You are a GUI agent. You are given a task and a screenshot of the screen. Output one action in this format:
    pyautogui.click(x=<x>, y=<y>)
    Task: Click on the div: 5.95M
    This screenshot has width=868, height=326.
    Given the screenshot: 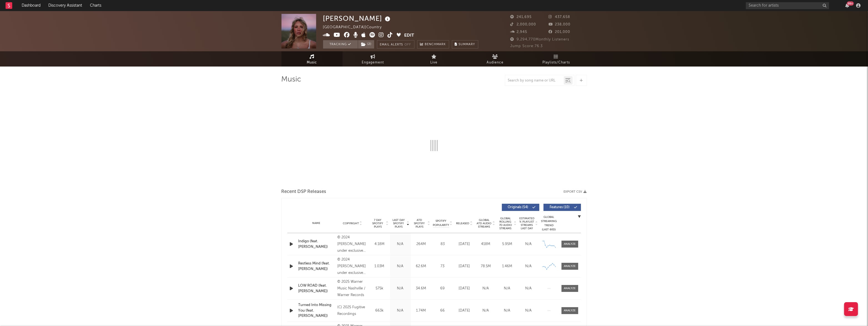 What is the action you would take?
    pyautogui.click(x=507, y=245)
    